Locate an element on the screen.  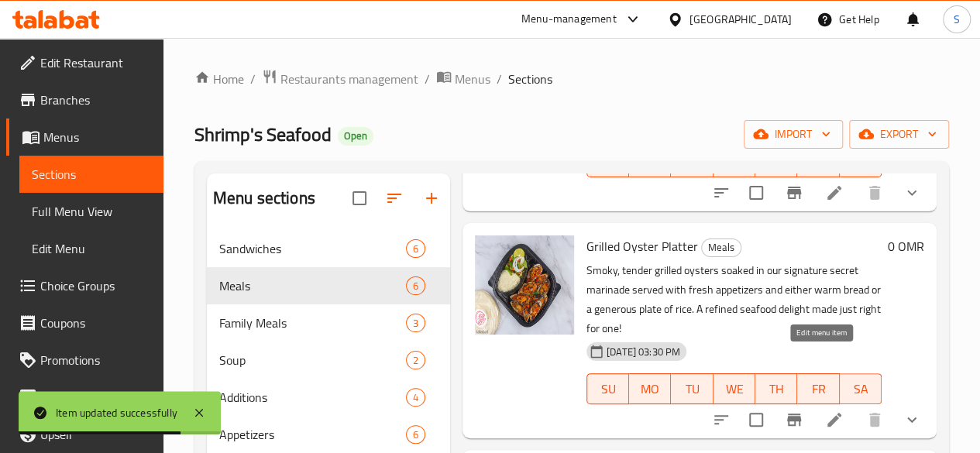
a: Menu disclaimer is located at coordinates (84, 397).